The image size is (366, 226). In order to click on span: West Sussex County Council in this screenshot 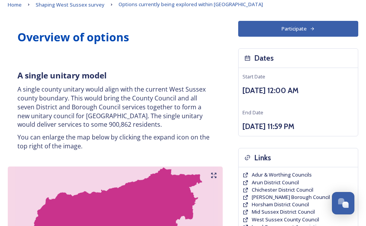, I will do `click(285, 220)`.